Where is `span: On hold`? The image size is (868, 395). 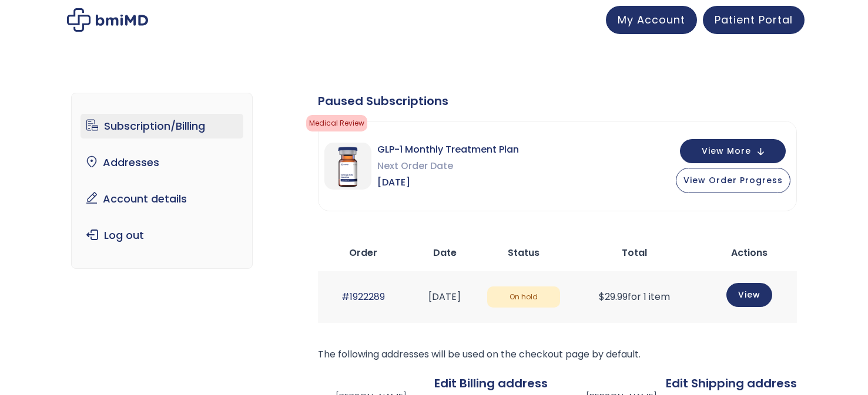 span: On hold is located at coordinates (523, 297).